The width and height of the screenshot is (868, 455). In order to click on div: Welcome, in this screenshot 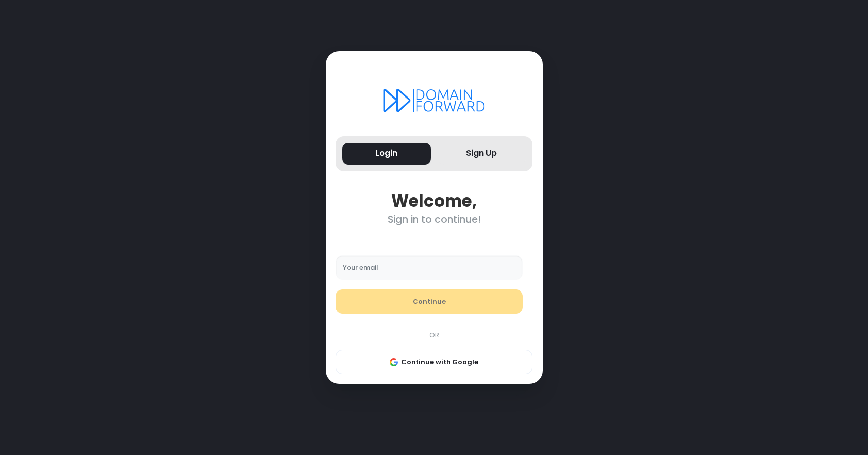, I will do `click(434, 200)`.